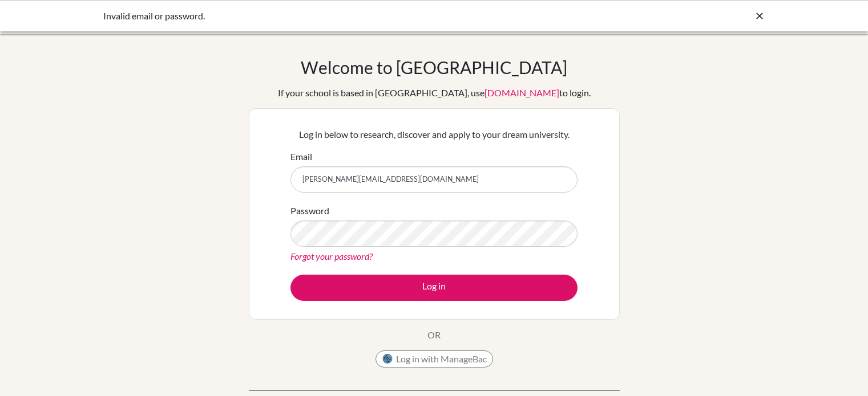 The image size is (868, 396). What do you see at coordinates (310, 210) in the screenshot?
I see `label: Password` at bounding box center [310, 210].